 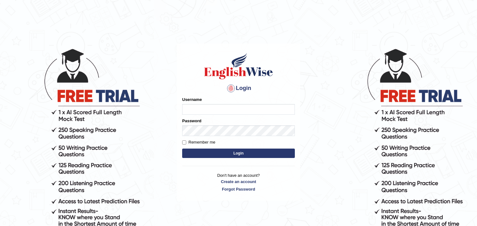 I want to click on button: Login, so click(x=239, y=153).